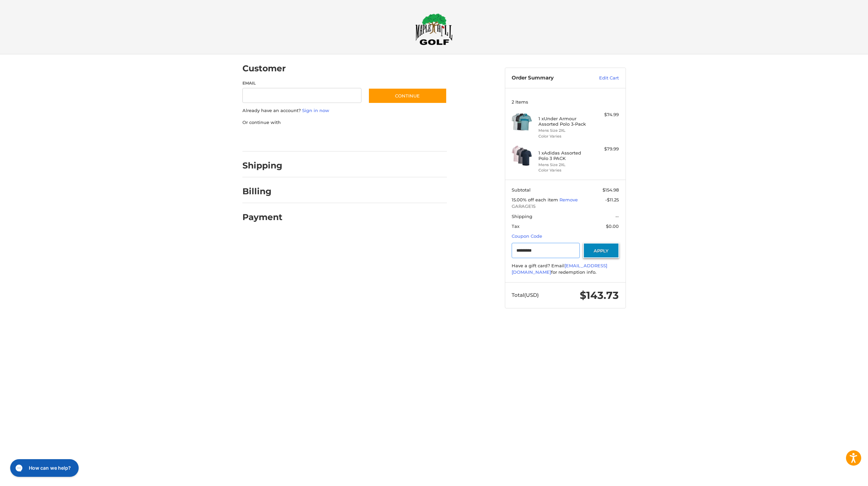  Describe the element at coordinates (434, 29) in the screenshot. I see `img: Maple Hill Golf` at that location.